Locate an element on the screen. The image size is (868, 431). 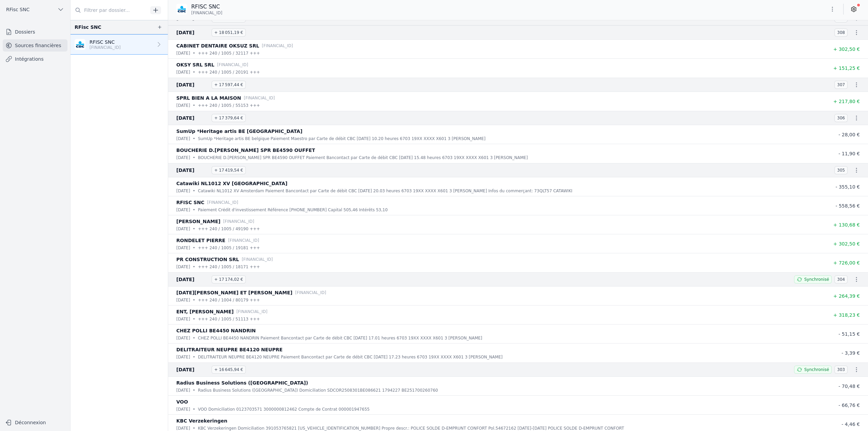
span: + 17 419,54 € is located at coordinates (228, 170).